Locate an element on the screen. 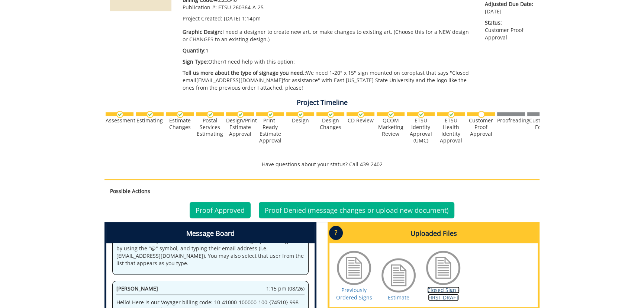 The height and width of the screenshot is (308, 644). div: ETSU Health Identity Approval is located at coordinates (451, 131).